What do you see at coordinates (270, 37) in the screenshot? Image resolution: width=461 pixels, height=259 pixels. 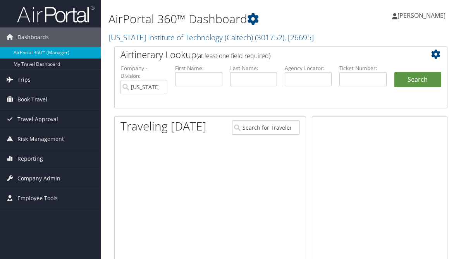 I see `span: ( 301752 )` at bounding box center [270, 37].